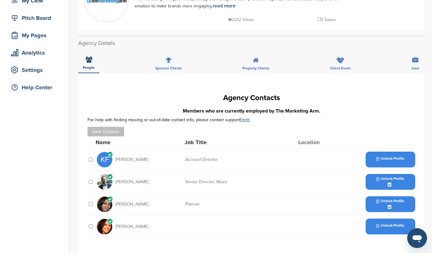 The height and width of the screenshot is (253, 432). What do you see at coordinates (251, 111) in the screenshot?
I see `h3: Members who are currently employed by The Marketing Arm.` at bounding box center [251, 111].